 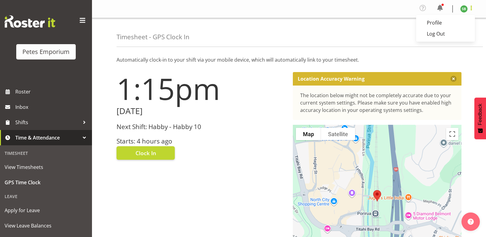 I want to click on p: Automatically clock-in to your shift via your mobile device, which will automatically link to you..., so click(x=289, y=60).